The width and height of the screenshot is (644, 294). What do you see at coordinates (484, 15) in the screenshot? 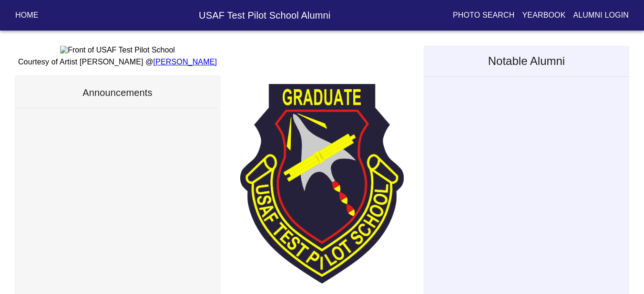
I see `a: Photo Search` at bounding box center [484, 15].